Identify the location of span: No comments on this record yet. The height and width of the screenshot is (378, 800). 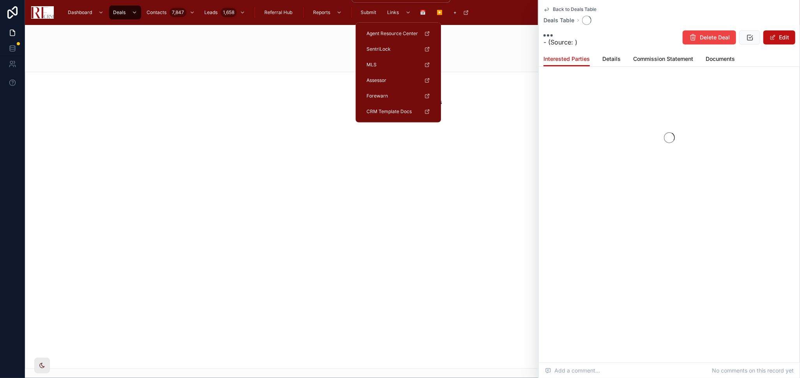
(753, 370).